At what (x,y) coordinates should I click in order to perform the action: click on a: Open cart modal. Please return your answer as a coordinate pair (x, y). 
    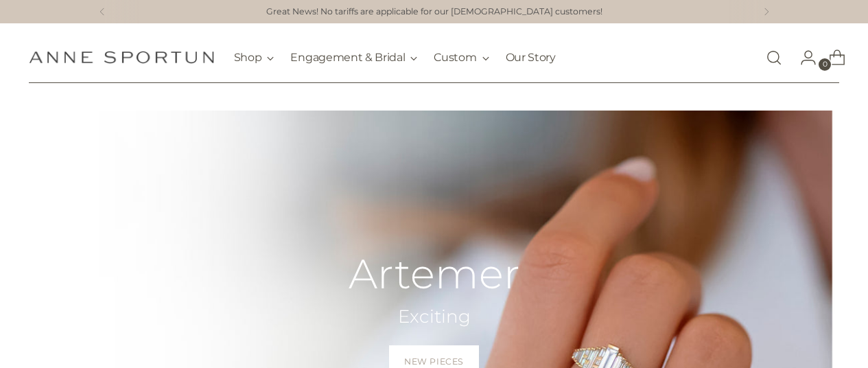
    Looking at the image, I should click on (832, 58).